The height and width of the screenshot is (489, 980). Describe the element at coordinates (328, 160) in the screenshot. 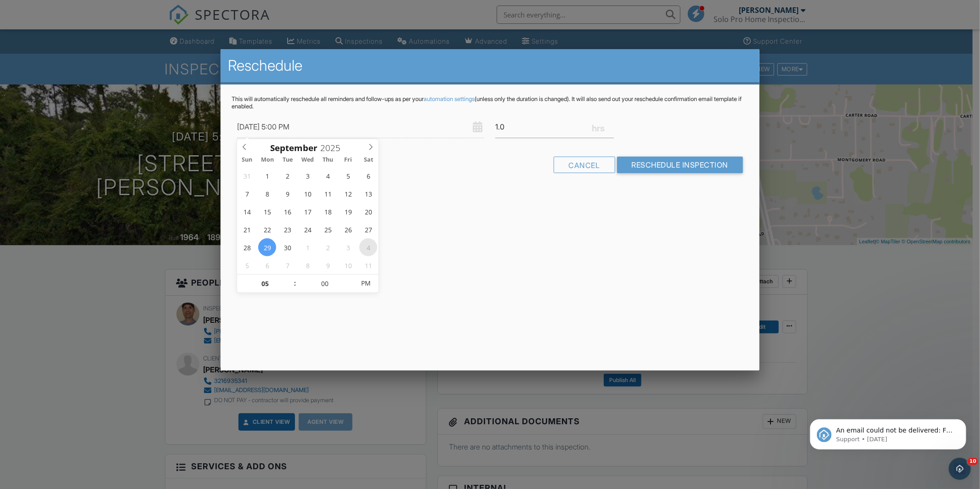

I see `span: Thu` at that location.